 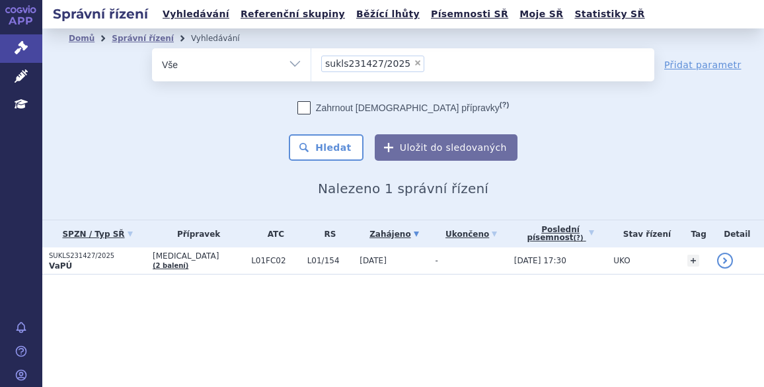 I want to click on th: Stav řízení, so click(x=643, y=233).